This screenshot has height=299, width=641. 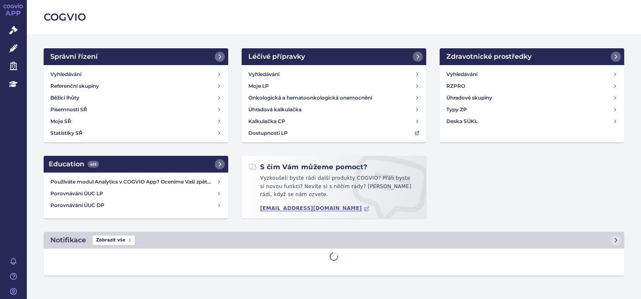 I want to click on a: Kalkulačka CP, so click(x=334, y=121).